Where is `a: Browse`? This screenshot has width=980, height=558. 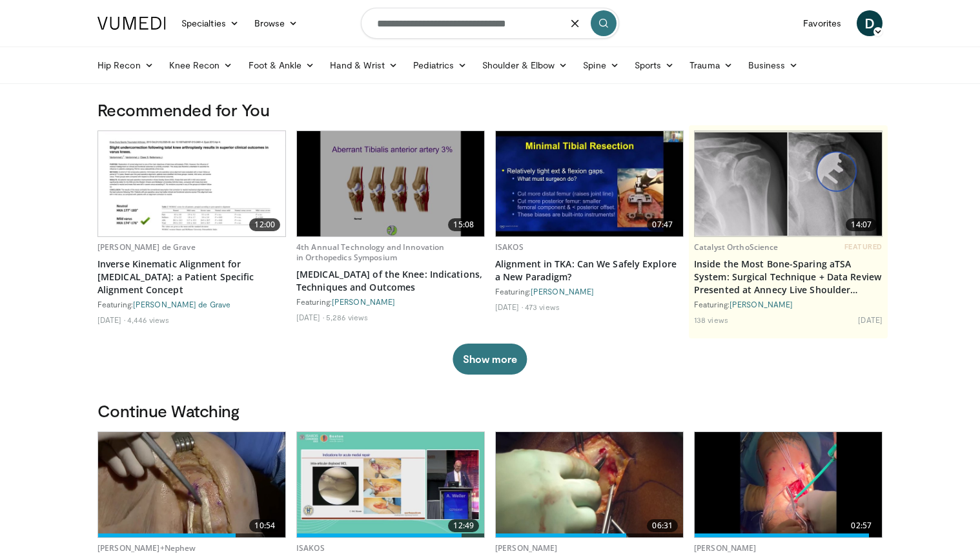
a: Browse is located at coordinates (276, 23).